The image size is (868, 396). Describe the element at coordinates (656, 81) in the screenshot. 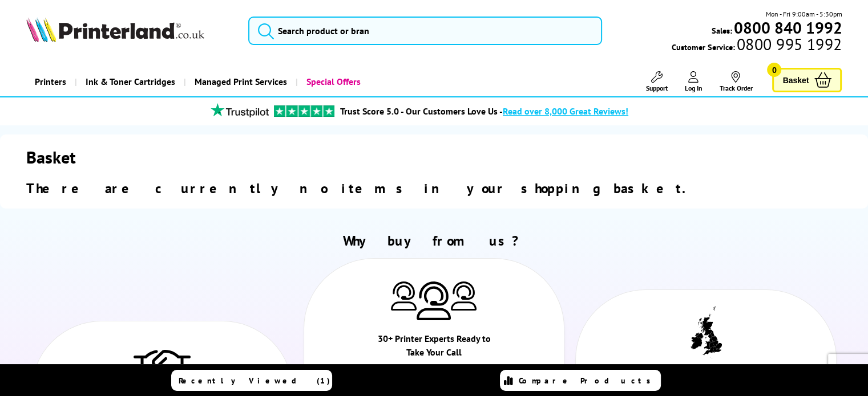

I see `a: Support` at that location.